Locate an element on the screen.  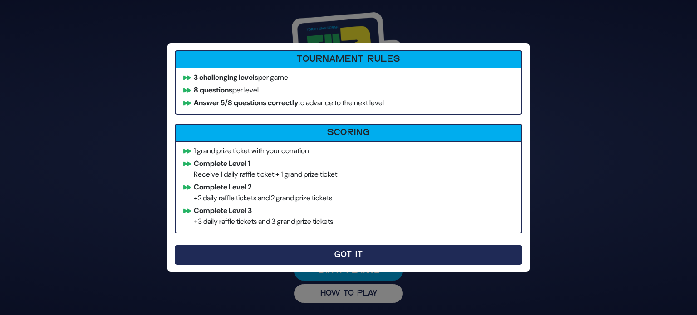
b: Complete Level 3 is located at coordinates (223, 211).